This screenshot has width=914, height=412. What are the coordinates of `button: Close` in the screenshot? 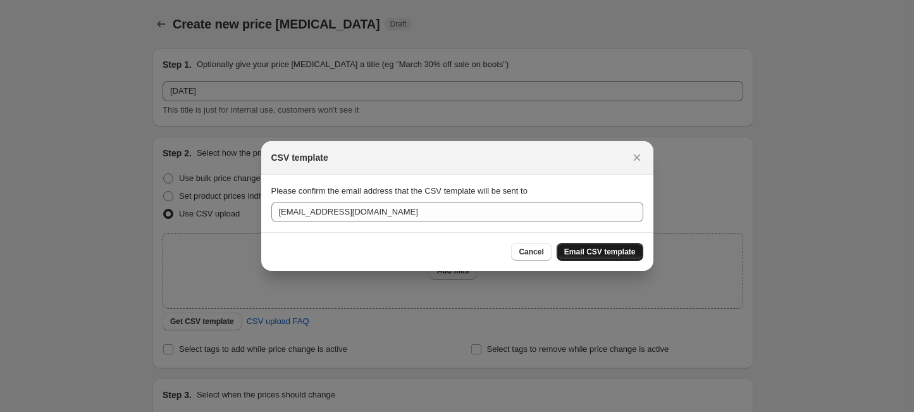 It's located at (637, 157).